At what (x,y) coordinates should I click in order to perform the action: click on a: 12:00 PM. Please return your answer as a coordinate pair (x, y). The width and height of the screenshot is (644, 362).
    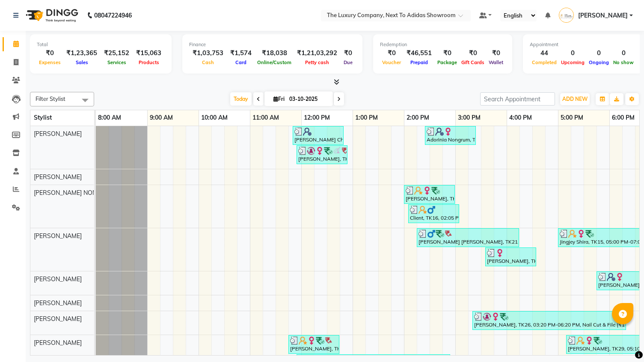
    Looking at the image, I should click on (317, 118).